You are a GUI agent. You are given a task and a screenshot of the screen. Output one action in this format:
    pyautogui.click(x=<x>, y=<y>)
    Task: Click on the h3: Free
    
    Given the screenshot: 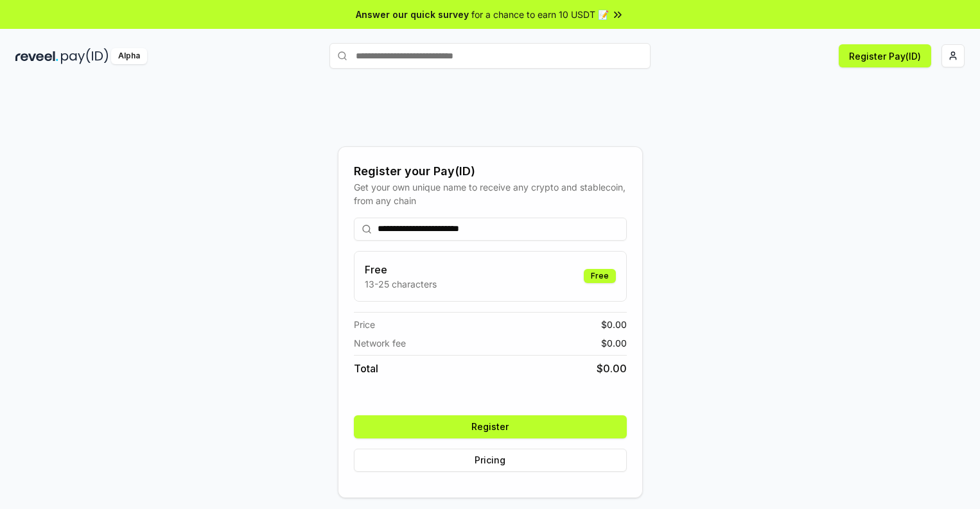 What is the action you would take?
    pyautogui.click(x=401, y=269)
    